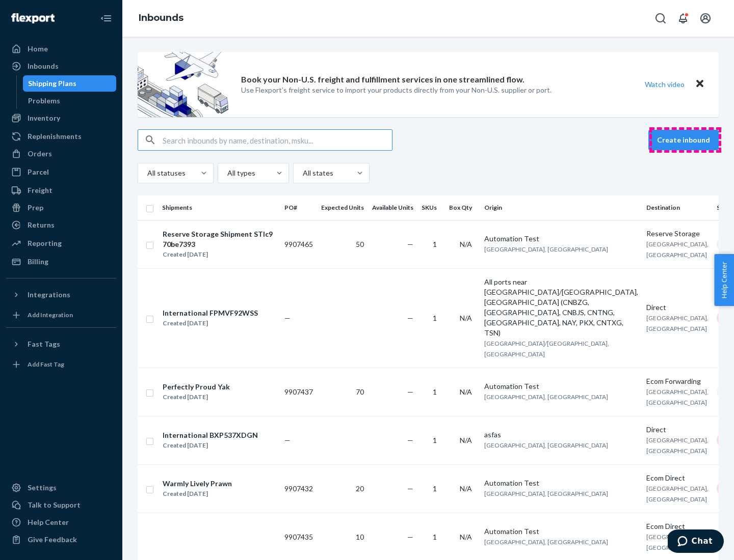 This screenshot has height=560, width=734. I want to click on p: Use Flexport’s freight service to import your products directly from your Non-U.S. supplier or port., so click(396, 90).